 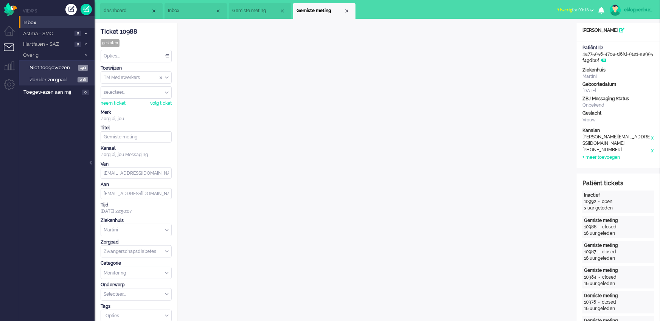 What do you see at coordinates (47, 34) in the screenshot?
I see `span: Astma - SMC` at bounding box center [47, 34].